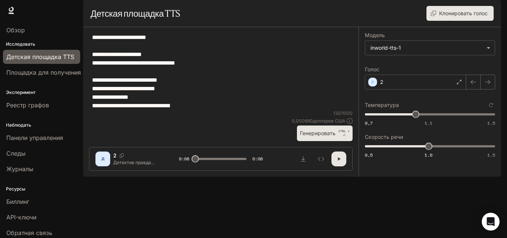 The image size is (507, 238). What do you see at coordinates (321, 159) in the screenshot?
I see `button: Осмотреть` at bounding box center [321, 159].